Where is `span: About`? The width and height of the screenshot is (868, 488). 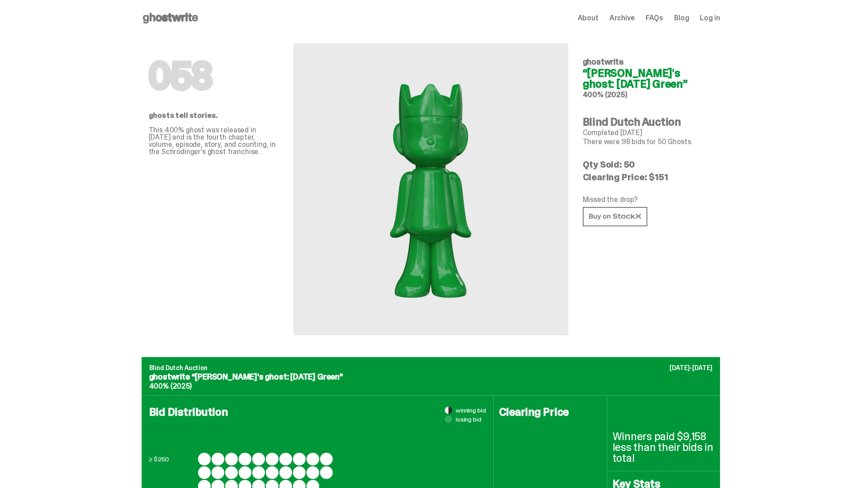 span: About is located at coordinates (588, 18).